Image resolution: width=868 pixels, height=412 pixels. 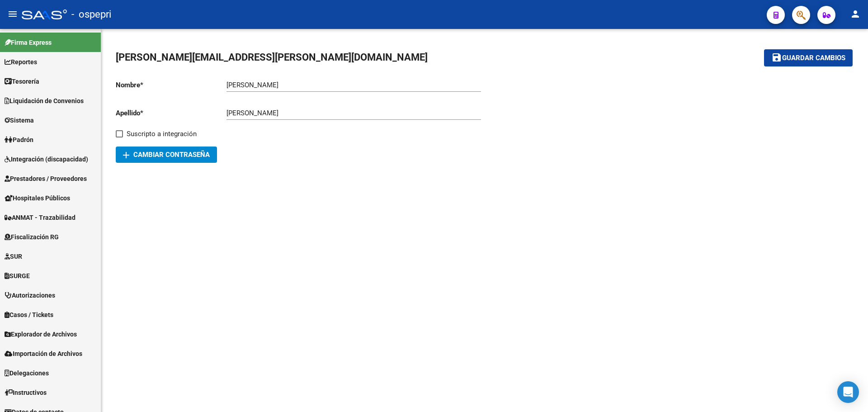 What do you see at coordinates (29, 314) in the screenshot?
I see `span: Casos / Tickets` at bounding box center [29, 314].